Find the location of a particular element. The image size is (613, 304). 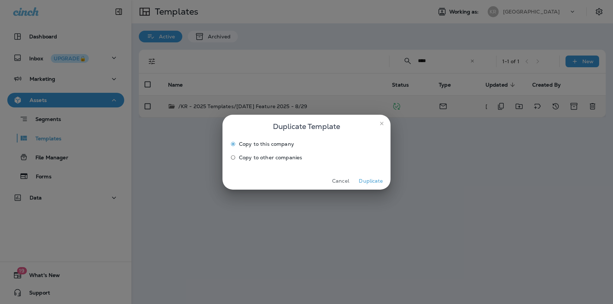

button: close is located at coordinates (382, 124).